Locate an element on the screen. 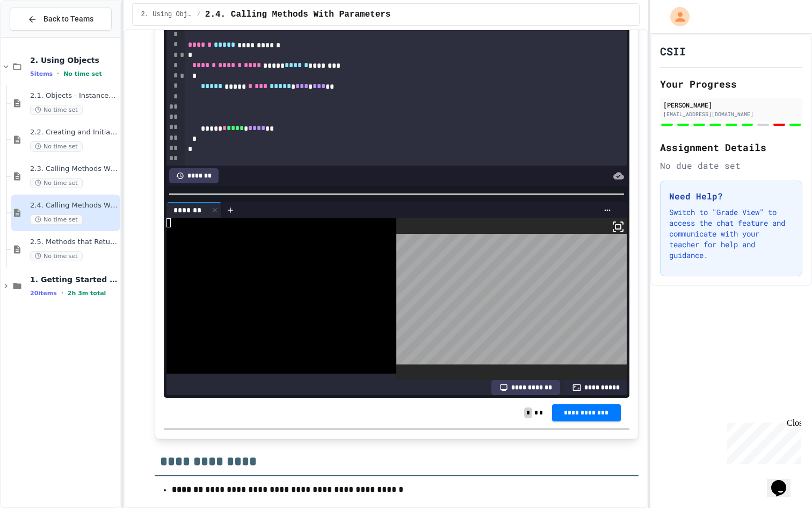  div: No due date set is located at coordinates (731, 166).